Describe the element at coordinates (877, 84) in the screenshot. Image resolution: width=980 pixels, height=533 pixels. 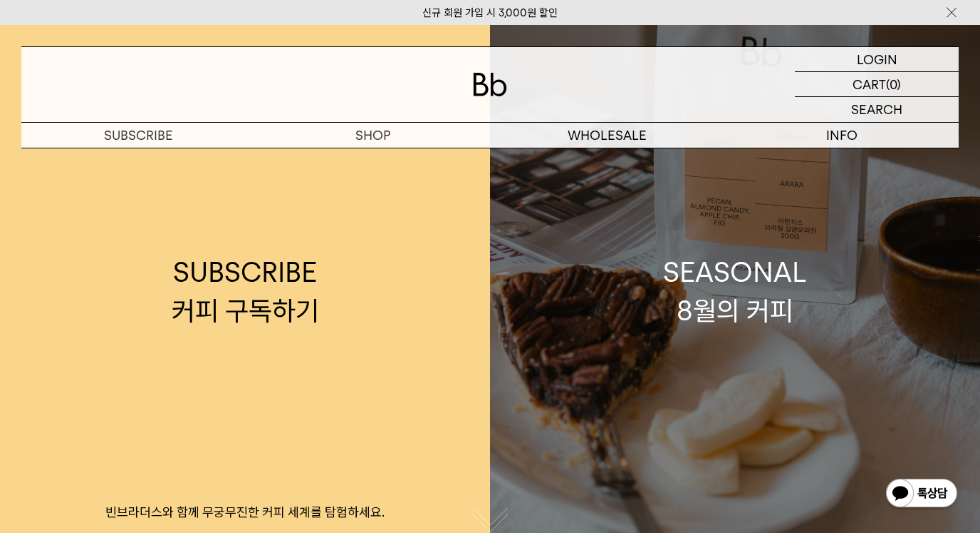
I see `a: CART (0)` at that location.